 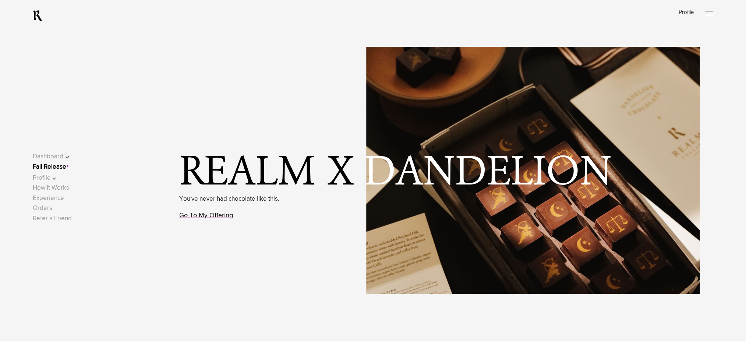 I want to click on a: Fall Release, so click(x=49, y=167).